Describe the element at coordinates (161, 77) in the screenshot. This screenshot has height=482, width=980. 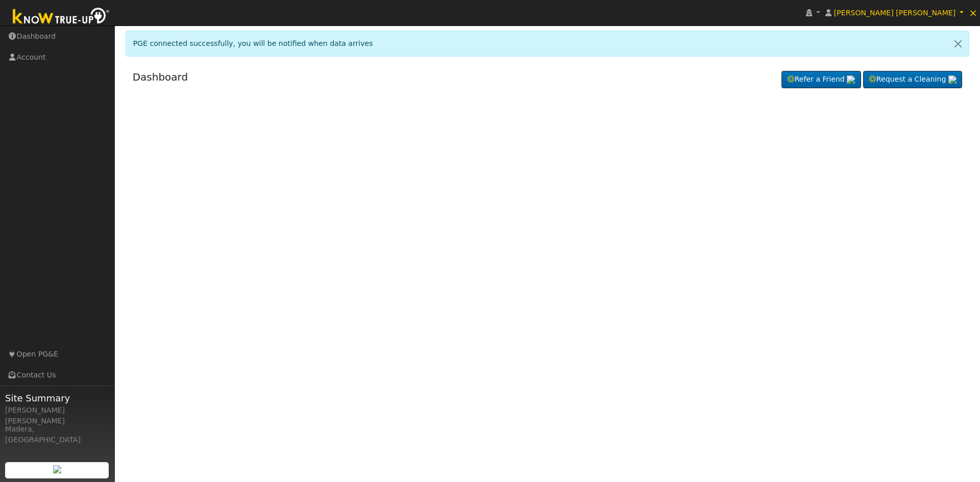
I see `a: Dashboard` at that location.